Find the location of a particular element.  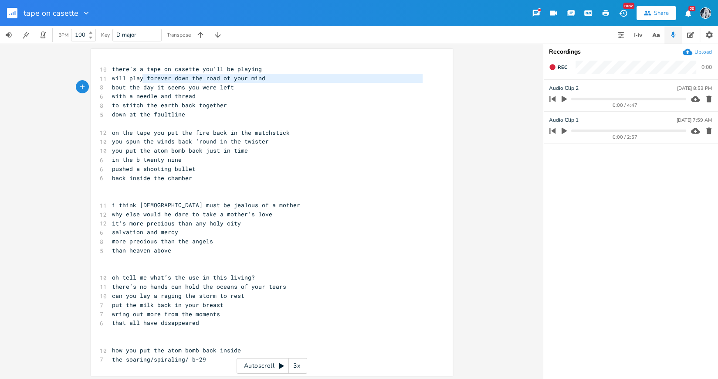

span: why else would he dare to take a mother’s love is located at coordinates (192, 214).